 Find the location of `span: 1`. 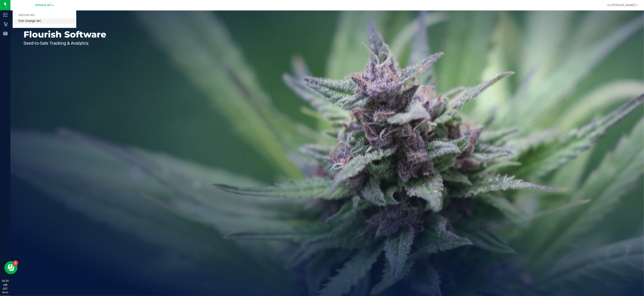

span: 1 is located at coordinates (3, 2).